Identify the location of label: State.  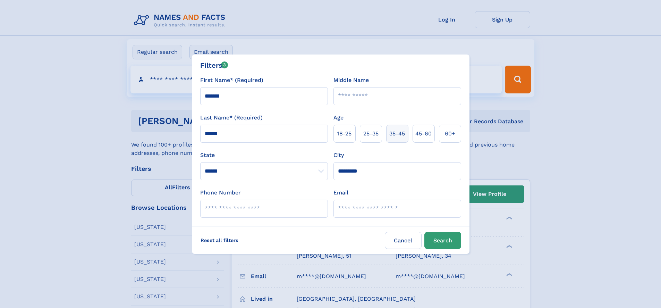
(264, 155).